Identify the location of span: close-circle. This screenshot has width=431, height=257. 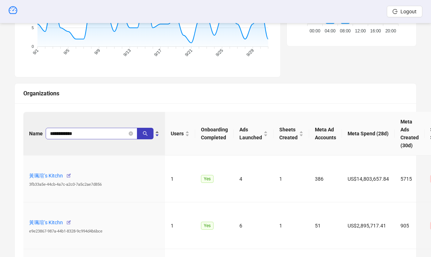
(131, 133).